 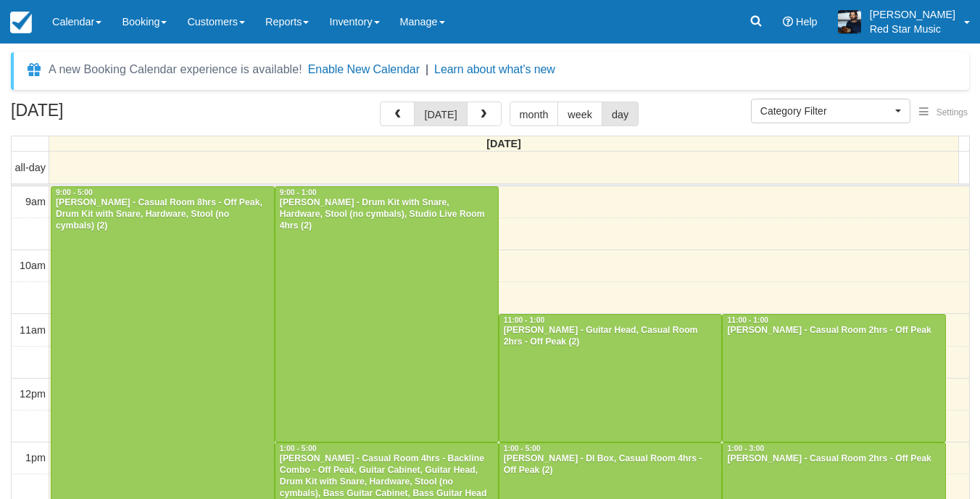 I want to click on button: Settings, so click(x=943, y=112).